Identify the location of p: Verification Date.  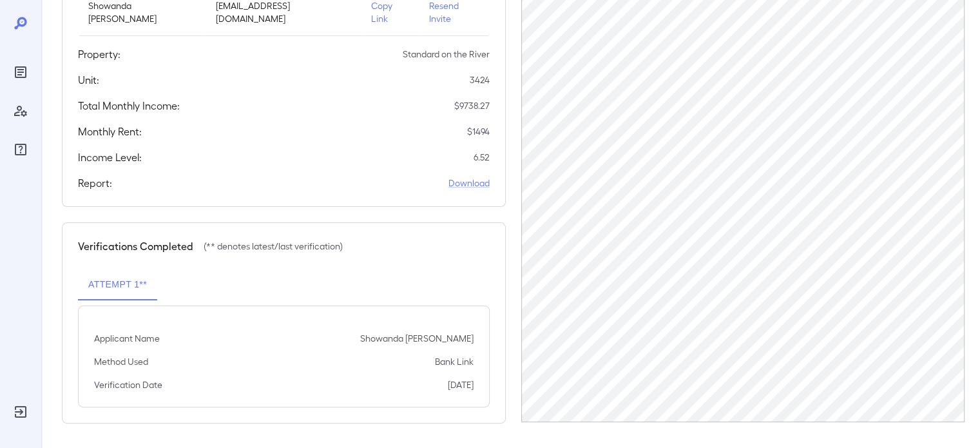
(128, 385).